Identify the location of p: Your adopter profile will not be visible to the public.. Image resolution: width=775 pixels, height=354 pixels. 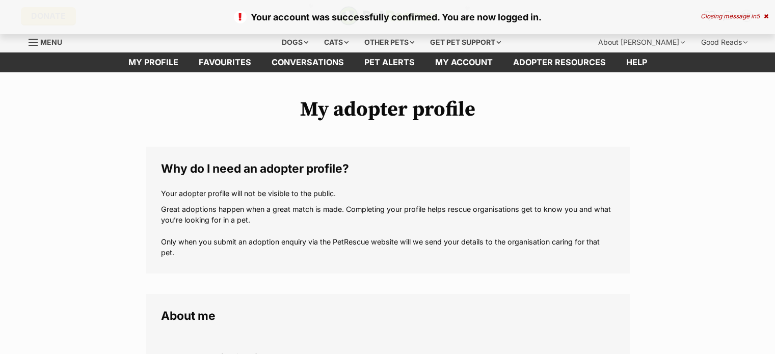
(388, 193).